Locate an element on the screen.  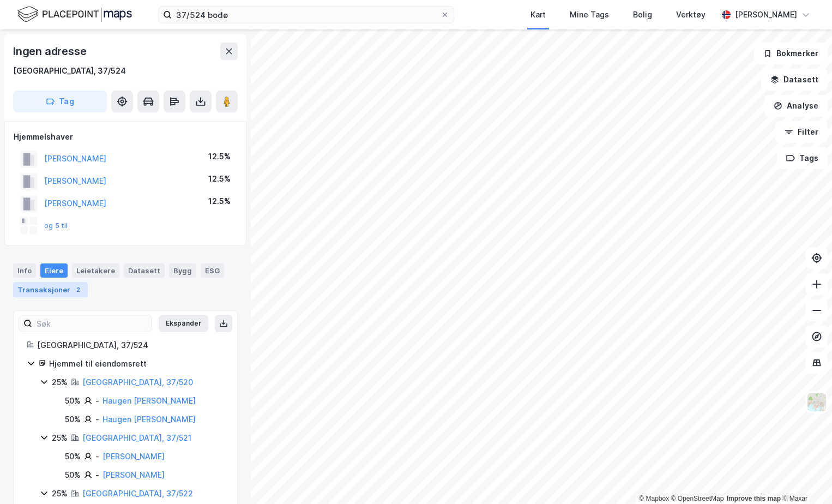
div: Ingen adresse is located at coordinates (51, 51).